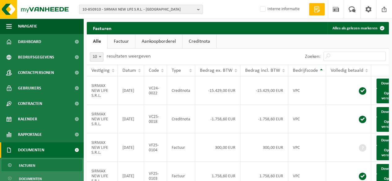  Describe the element at coordinates (305, 71) in the screenshot. I see `span: Bedrijfscode` at that location.